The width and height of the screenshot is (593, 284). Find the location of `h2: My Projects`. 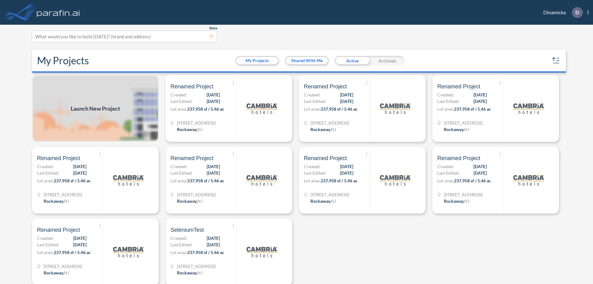

h2: My Projects is located at coordinates (63, 61).